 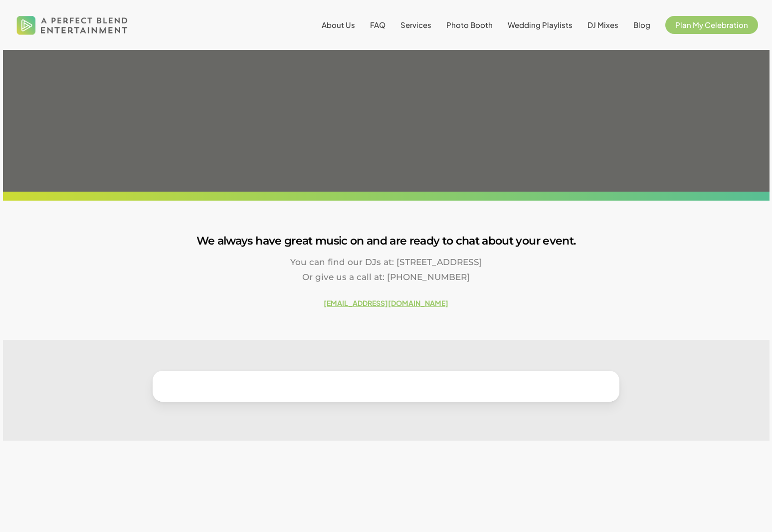 I want to click on span: About Us, so click(x=338, y=24).